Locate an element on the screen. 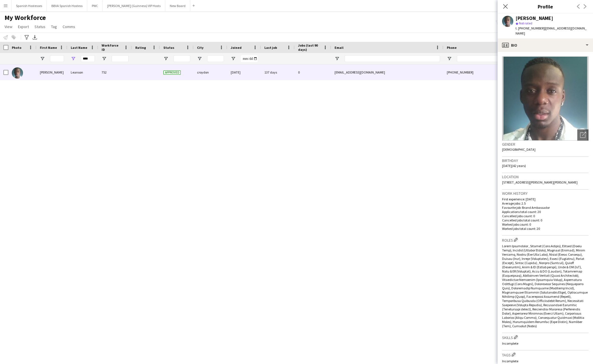  div: 0 is located at coordinates (313, 72).